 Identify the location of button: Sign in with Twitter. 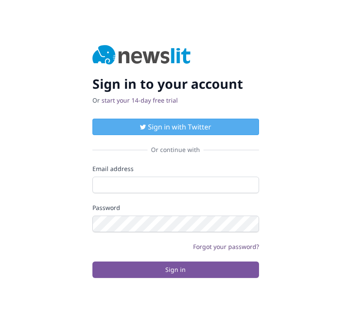
(176, 127).